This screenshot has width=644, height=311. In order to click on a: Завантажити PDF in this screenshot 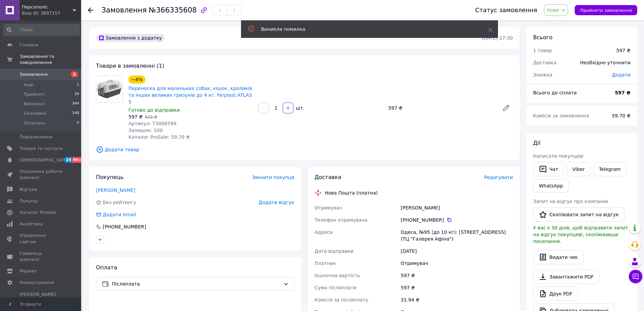, I will do `click(567, 276)`.